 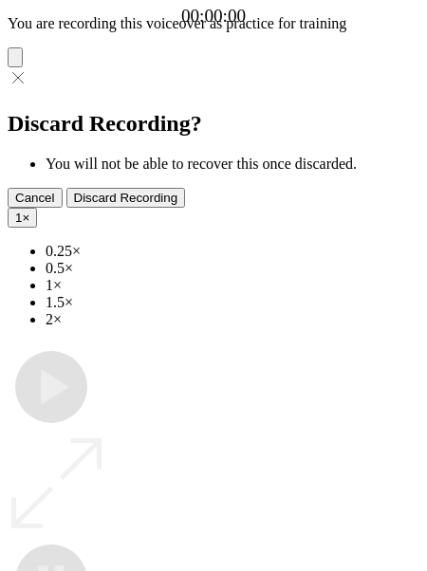 What do you see at coordinates (35, 197) in the screenshot?
I see `button: Cancel` at bounding box center [35, 197].